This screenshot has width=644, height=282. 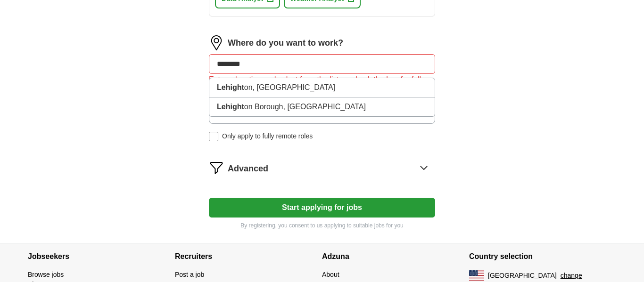 What do you see at coordinates (214, 136) in the screenshot?
I see `input: Only apply to fully remote roles` at bounding box center [214, 136].